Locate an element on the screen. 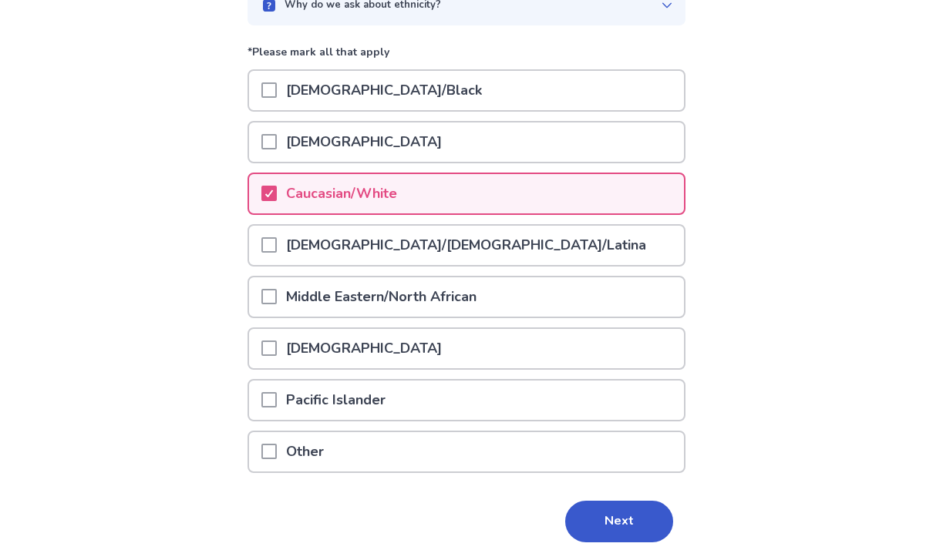 The width and height of the screenshot is (933, 560). button: Next is located at coordinates (619, 522).